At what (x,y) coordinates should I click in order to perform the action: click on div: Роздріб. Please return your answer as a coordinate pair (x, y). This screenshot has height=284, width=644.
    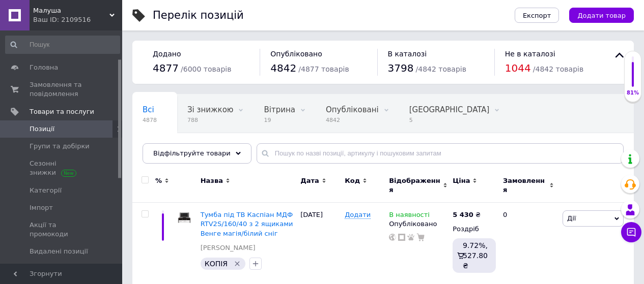
    Looking at the image, I should click on (474, 229).